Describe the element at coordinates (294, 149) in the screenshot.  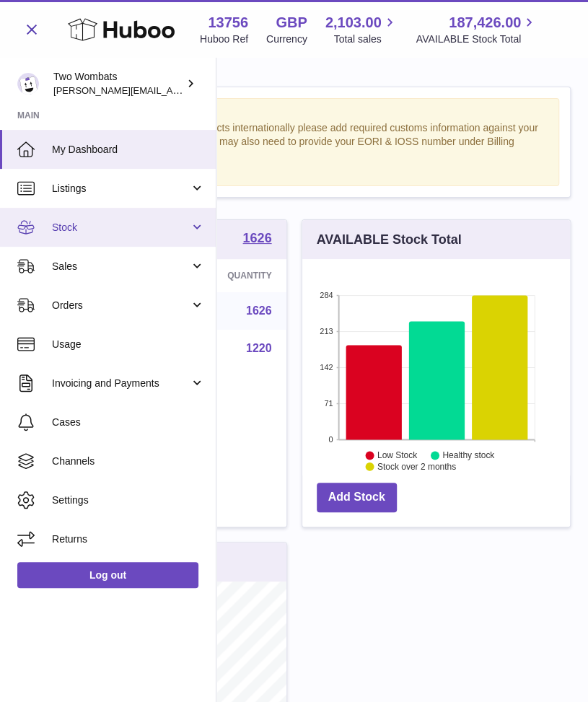
I see `div: If you're planning on sending your products internationally please add required customs informati...` at that location.